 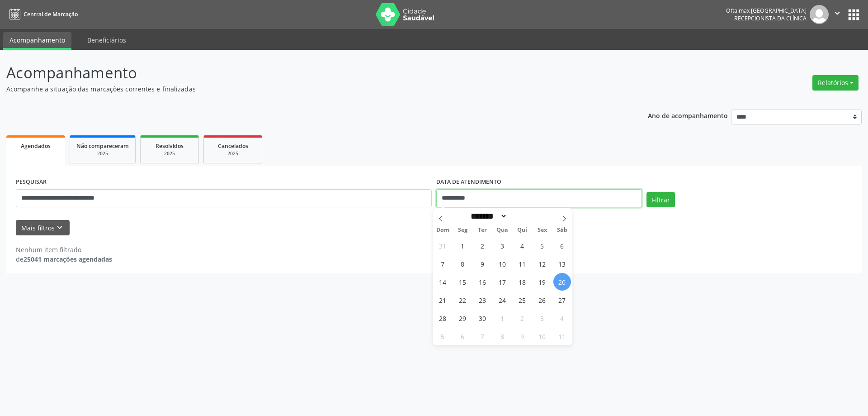 I want to click on span: Outubro 7, 2025, so click(x=482, y=336).